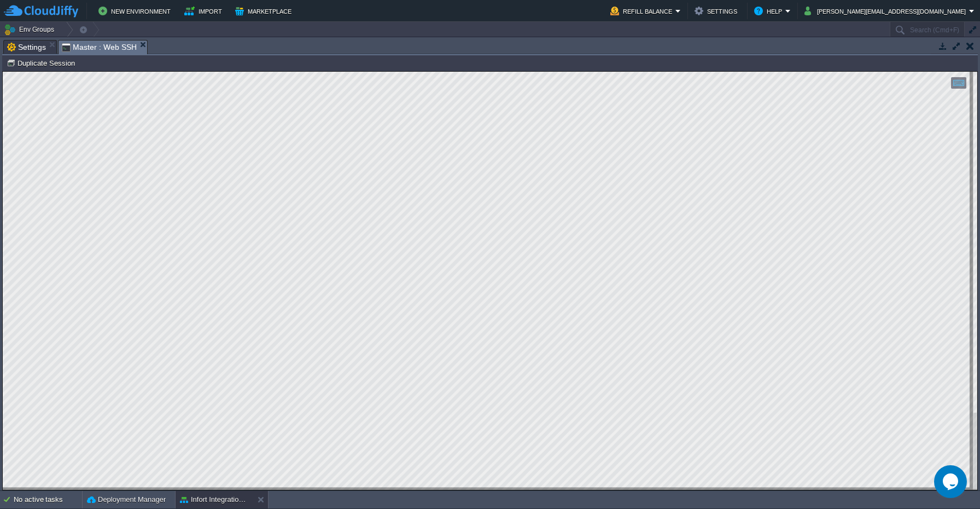 The width and height of the screenshot is (980, 509). What do you see at coordinates (99, 47) in the screenshot?
I see `span: Master : Web SSH` at bounding box center [99, 47].